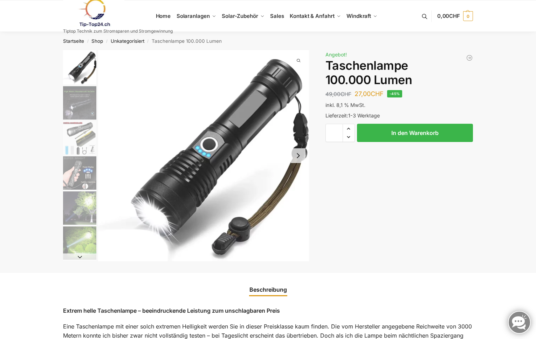 This screenshot has height=339, width=536. What do you see at coordinates (277, 16) in the screenshot?
I see `a: Sales` at bounding box center [277, 16].